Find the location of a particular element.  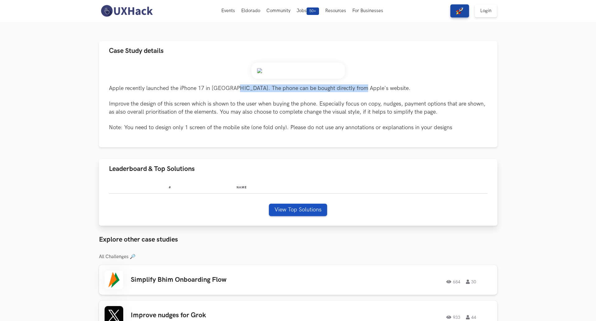

h3: All Challenges 🔎 is located at coordinates (298, 257).